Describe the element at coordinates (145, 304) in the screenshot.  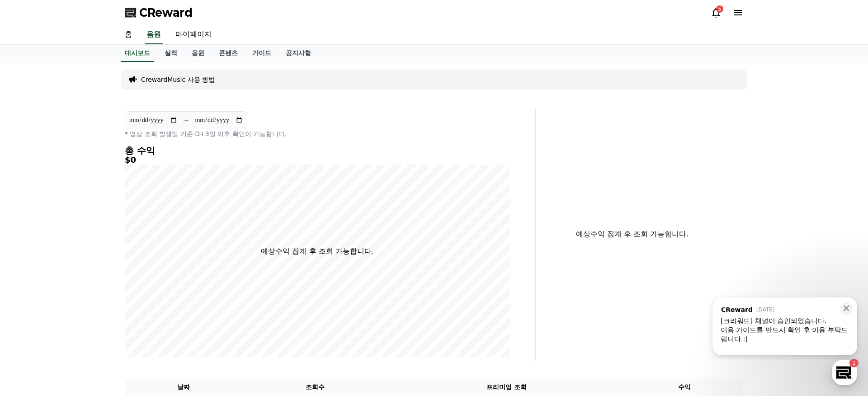
I see `span: 설정` at that location.